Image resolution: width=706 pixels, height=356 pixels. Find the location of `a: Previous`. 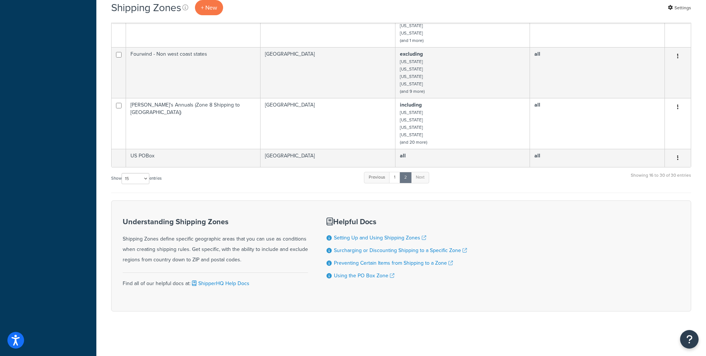

a: Previous is located at coordinates (377, 177).